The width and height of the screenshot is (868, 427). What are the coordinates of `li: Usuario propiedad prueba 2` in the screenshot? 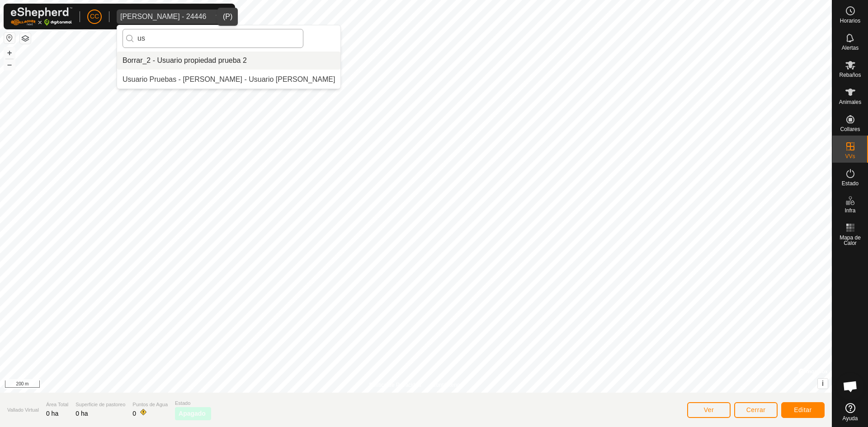 It's located at (229, 61).